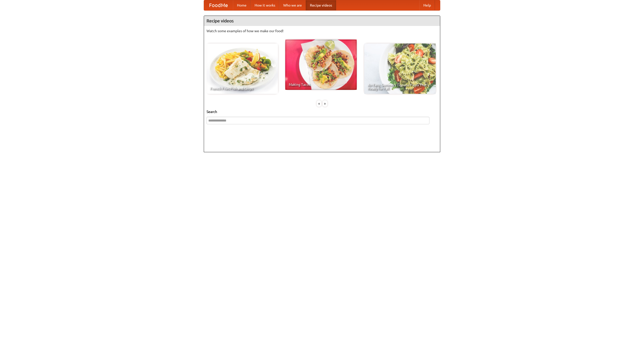 This screenshot has width=644, height=356. I want to click on span: French Fries Fish and Chips, so click(242, 88).